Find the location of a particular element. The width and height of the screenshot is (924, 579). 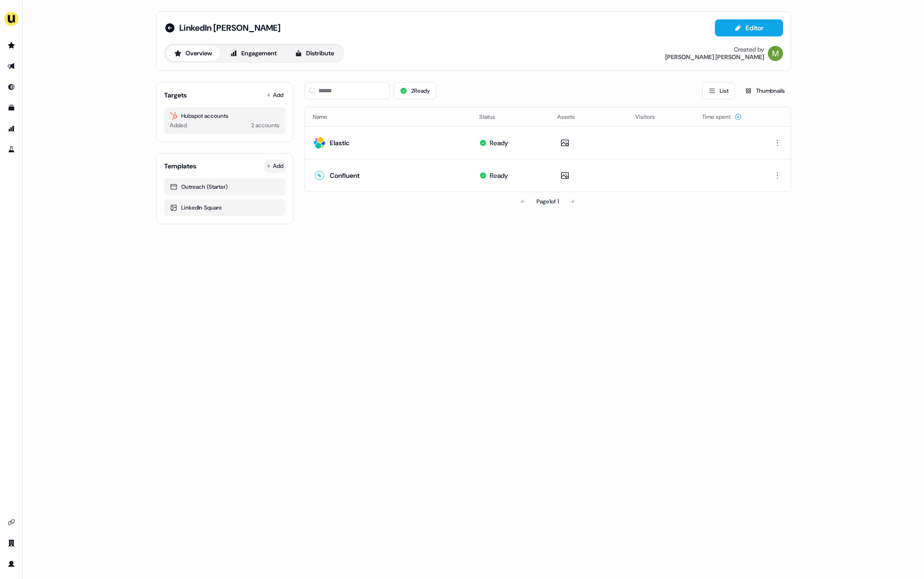

a: Go to experiments is located at coordinates (11, 149).